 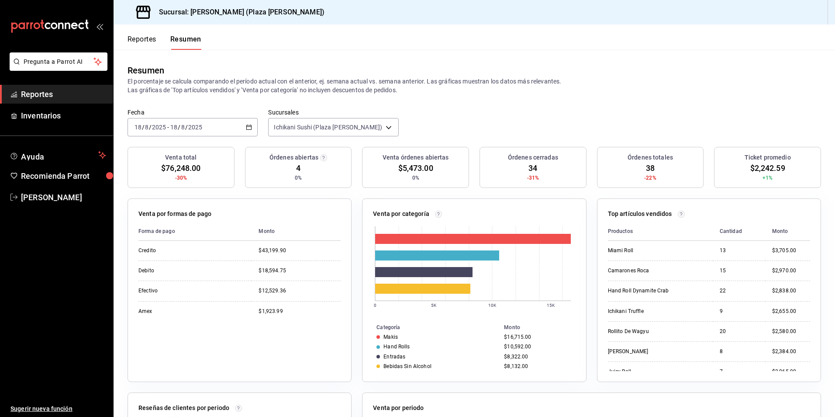 What do you see at coordinates (59, 62) in the screenshot?
I see `span: Pregunta a Parrot AI` at bounding box center [59, 62].